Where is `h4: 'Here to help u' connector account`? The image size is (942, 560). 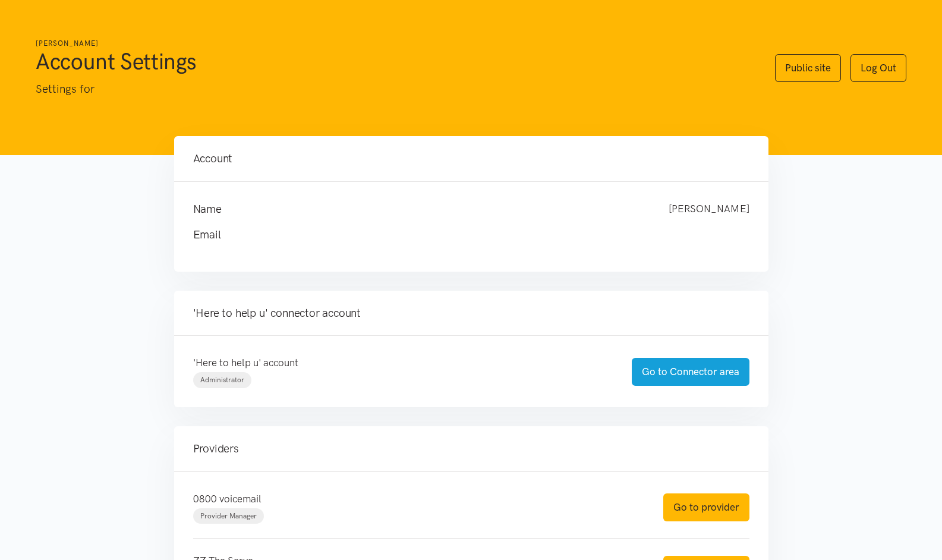
h4: 'Here to help u' connector account is located at coordinates (471, 313).